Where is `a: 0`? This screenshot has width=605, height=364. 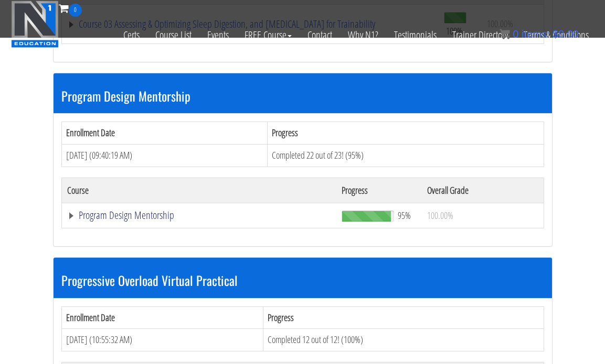
a: 0 is located at coordinates (71, 8).